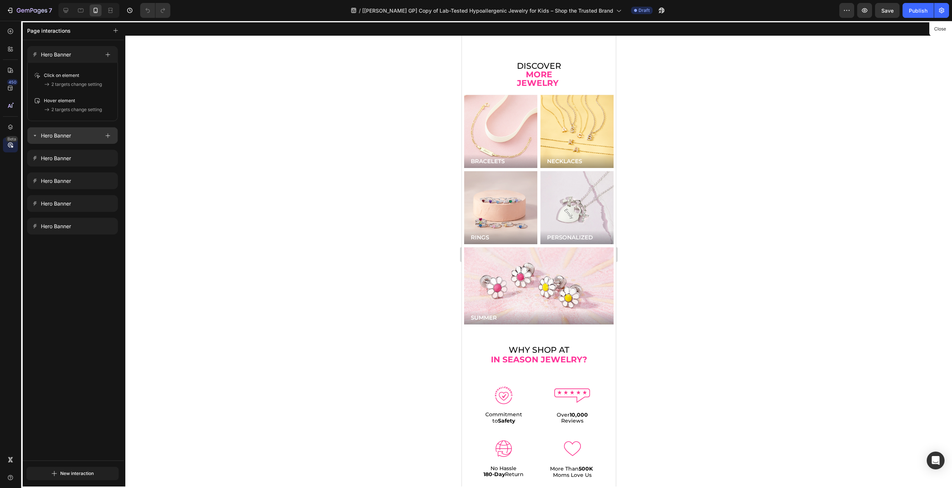 The width and height of the screenshot is (952, 488). What do you see at coordinates (60, 101) in the screenshot?
I see `p: Hover element` at bounding box center [60, 101].